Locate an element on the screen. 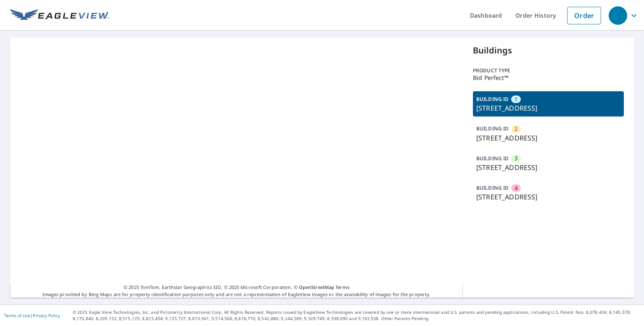 This screenshot has width=644, height=326. a: Terms of Use is located at coordinates (17, 315).